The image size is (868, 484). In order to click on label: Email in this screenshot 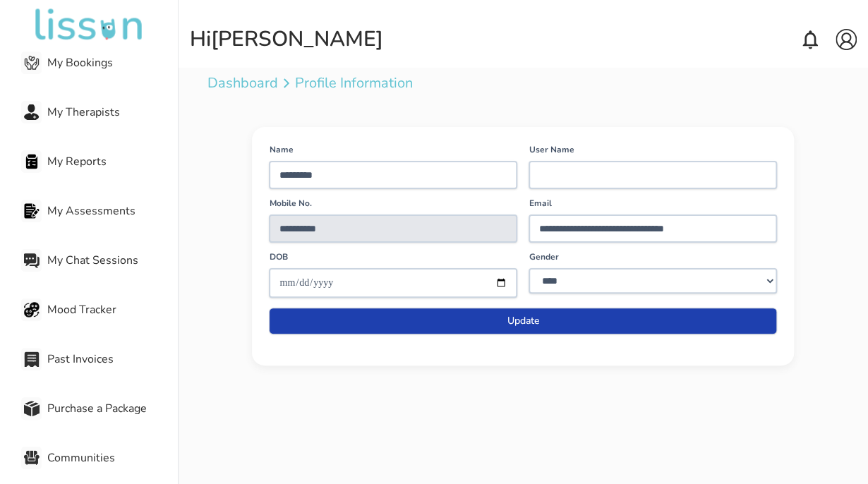, I will do `click(600, 203)`.